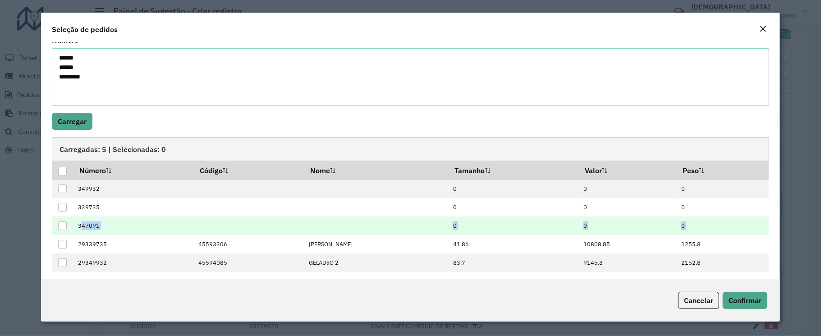  Describe the element at coordinates (133, 170) in the screenshot. I see `th: Número` at that location.